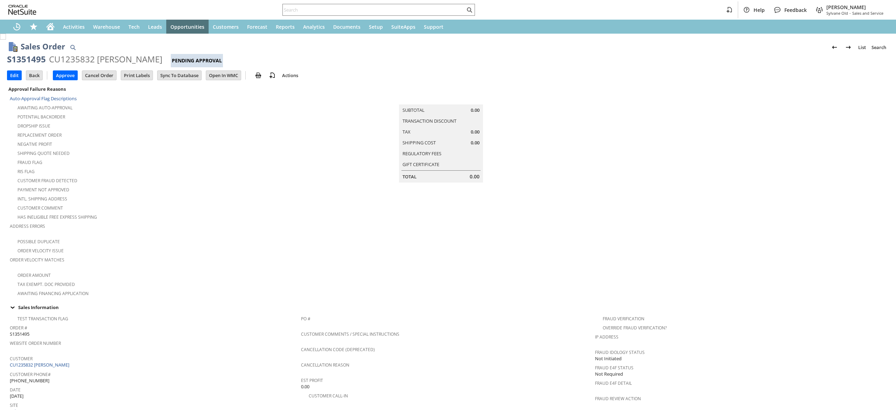 The image size is (896, 410). I want to click on a: Recent Records, so click(17, 27).